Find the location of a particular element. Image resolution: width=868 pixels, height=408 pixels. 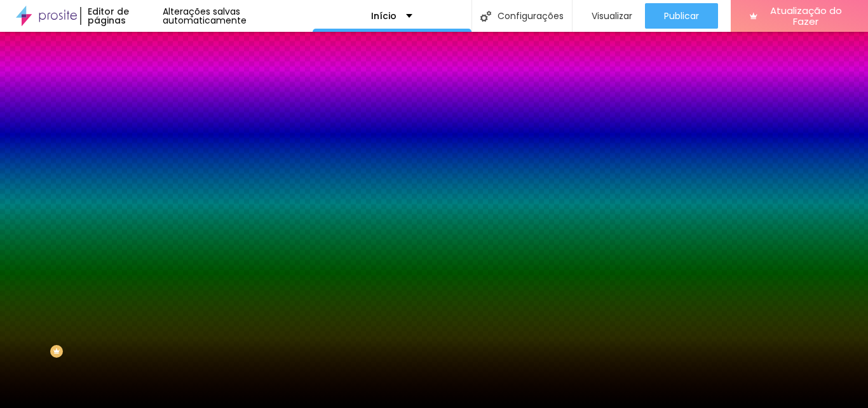

font: Configurações is located at coordinates (531, 16).